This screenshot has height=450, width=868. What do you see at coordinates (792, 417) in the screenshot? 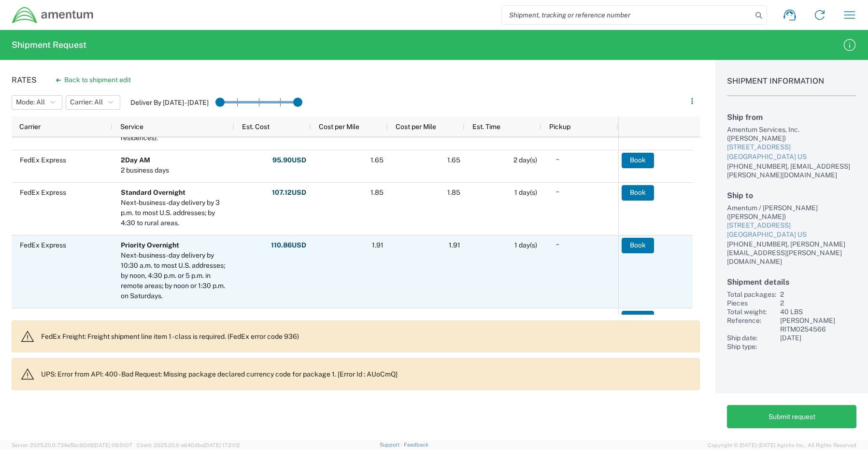
I see `button: Submit request` at bounding box center [792, 417].